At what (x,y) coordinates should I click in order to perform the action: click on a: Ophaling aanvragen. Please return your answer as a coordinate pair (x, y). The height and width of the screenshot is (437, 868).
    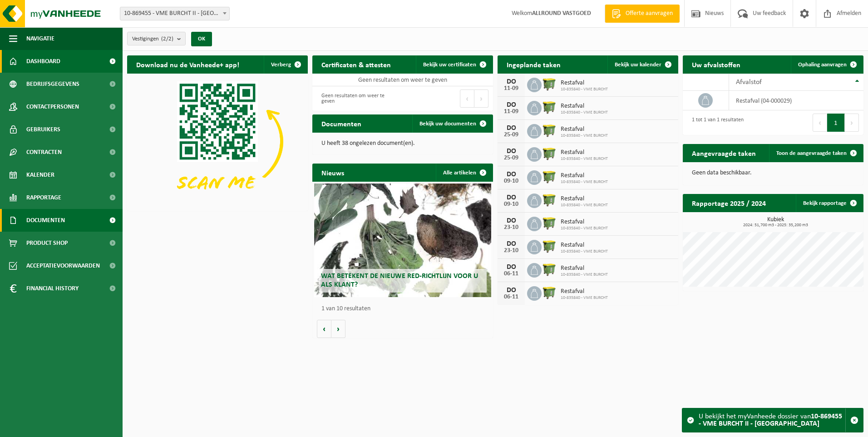
    Looking at the image, I should click on (827, 65).